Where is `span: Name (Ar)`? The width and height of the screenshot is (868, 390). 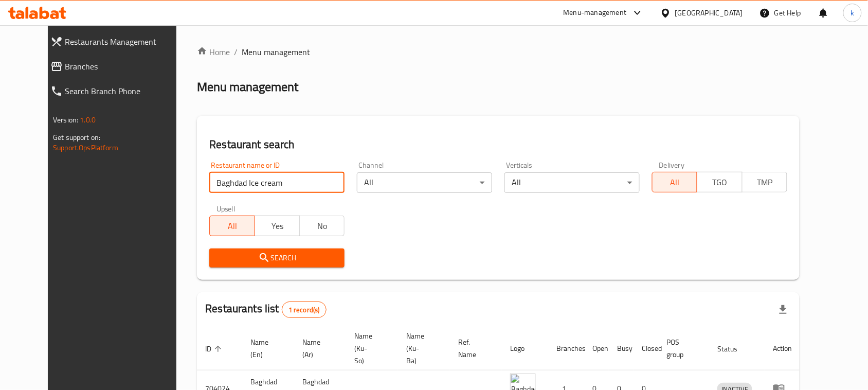 span: Name (Ar) is located at coordinates (318, 348).